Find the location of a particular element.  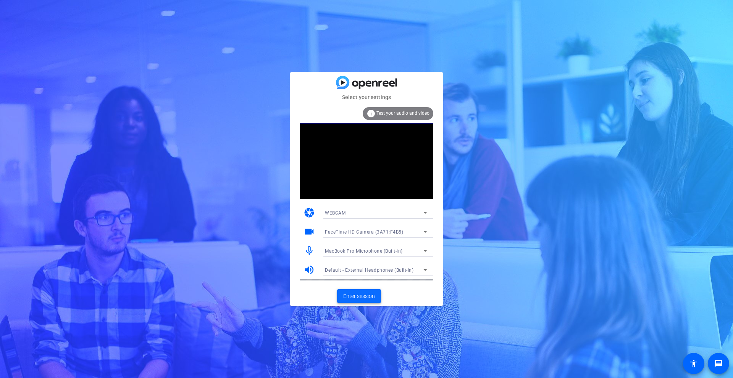

mat-icon: videocam is located at coordinates (309, 232).